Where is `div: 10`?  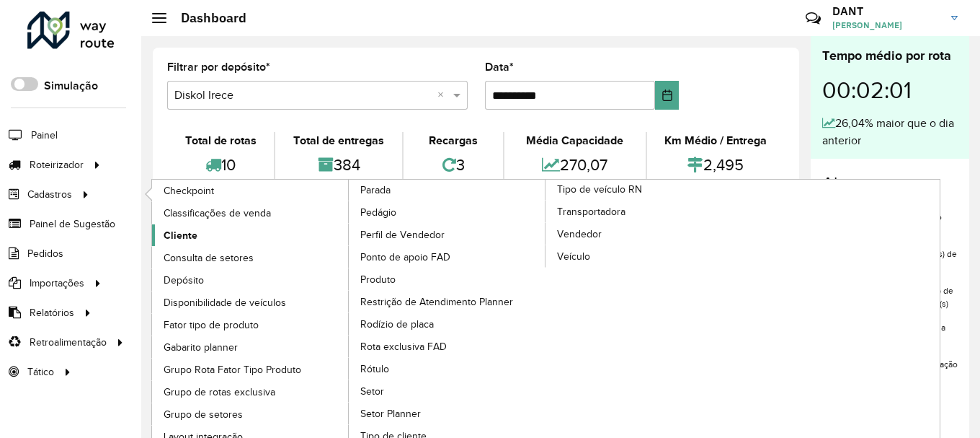
div: 10 is located at coordinates (220, 164).